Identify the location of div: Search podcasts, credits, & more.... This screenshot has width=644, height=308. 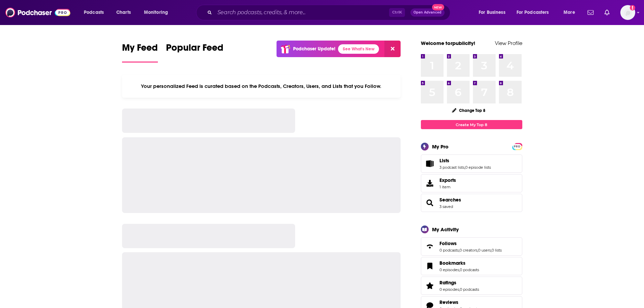
(330, 13).